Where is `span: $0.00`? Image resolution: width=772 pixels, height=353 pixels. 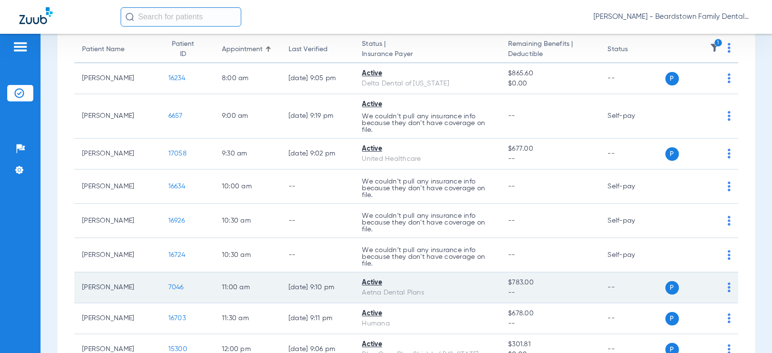
span: $0.00 is located at coordinates (550, 83).